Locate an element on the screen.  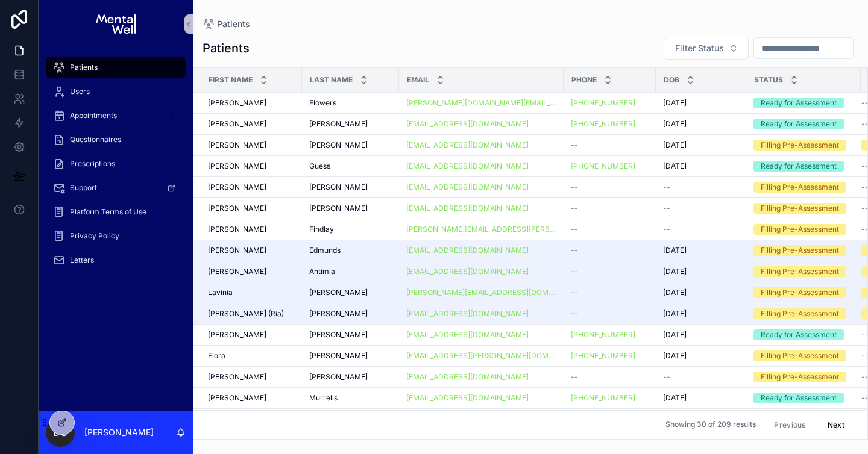
a: Support is located at coordinates (115, 188).